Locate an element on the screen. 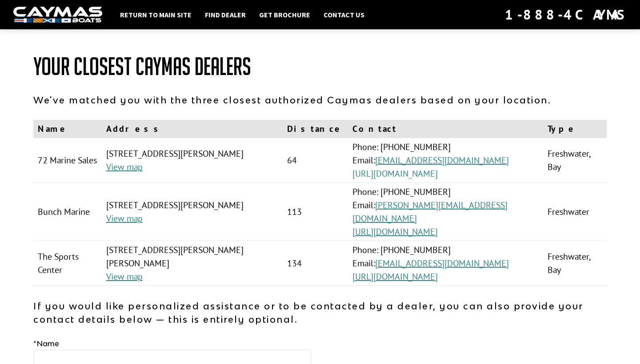 This screenshot has width=640, height=364. p: If you would like personalized assistance or to be contacted by a dealer, you can also provide yo... is located at coordinates (320, 312).